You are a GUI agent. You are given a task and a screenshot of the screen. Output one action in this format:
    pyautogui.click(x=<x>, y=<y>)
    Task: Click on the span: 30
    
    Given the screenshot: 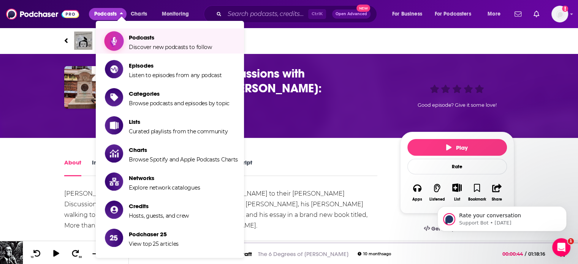 What is the action you would take?
    pyautogui.click(x=80, y=257)
    